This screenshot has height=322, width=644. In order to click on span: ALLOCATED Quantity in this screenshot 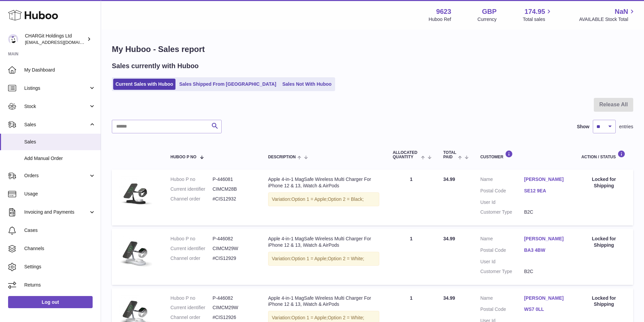, I will do `click(406, 155)`.